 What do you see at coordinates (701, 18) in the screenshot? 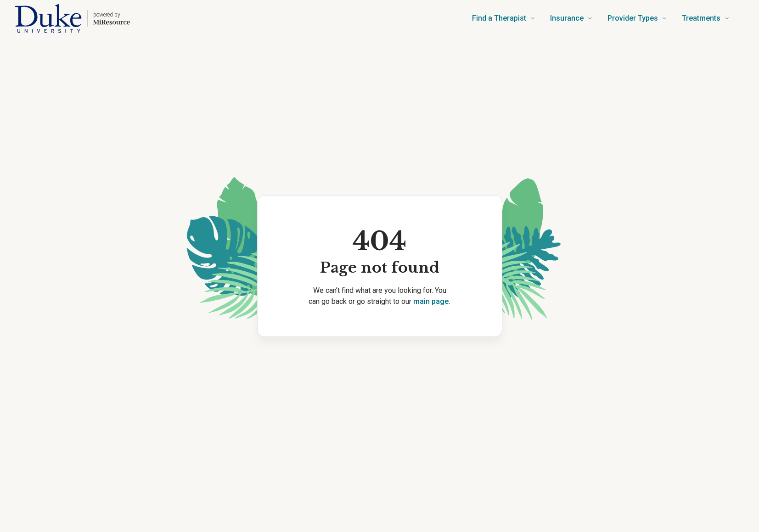
I see `span: Treatments` at bounding box center [701, 18].